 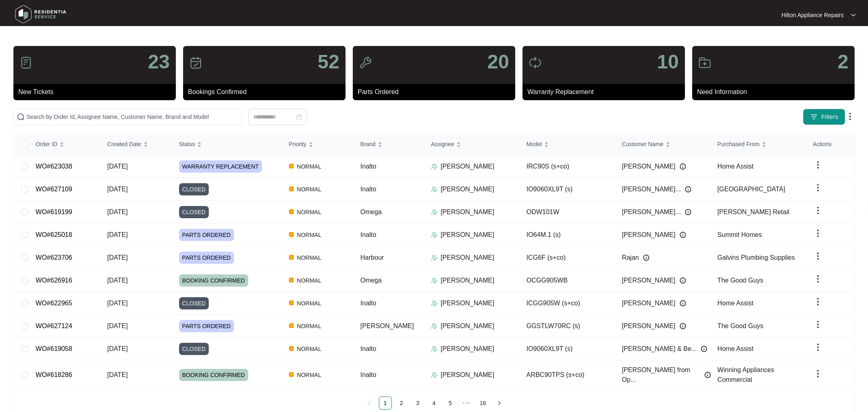 I want to click on li: 5, so click(x=450, y=403).